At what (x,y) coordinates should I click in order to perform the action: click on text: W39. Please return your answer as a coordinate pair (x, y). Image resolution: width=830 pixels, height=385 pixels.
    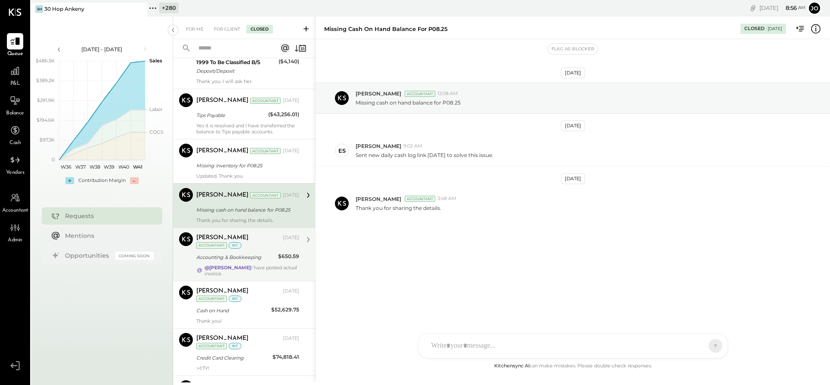
    Looking at the image, I should click on (109, 167).